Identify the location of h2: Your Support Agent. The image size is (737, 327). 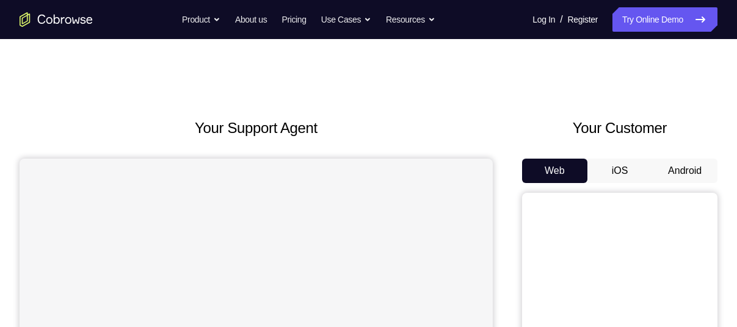
(256, 128).